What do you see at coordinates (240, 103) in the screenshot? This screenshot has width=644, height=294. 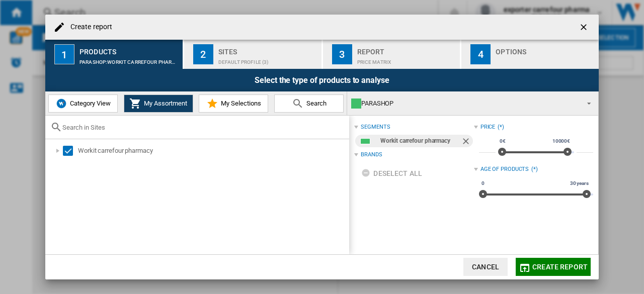 I see `span: My Selections` at bounding box center [240, 103].